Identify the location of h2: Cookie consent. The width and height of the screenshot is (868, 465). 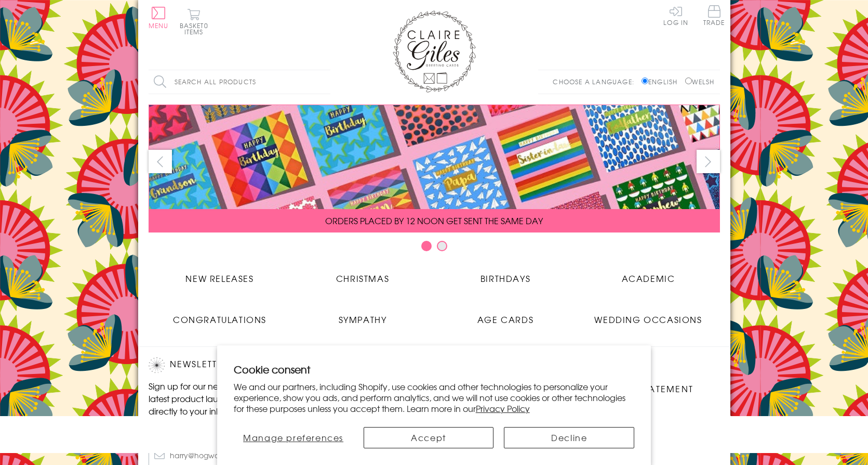
(434, 369).